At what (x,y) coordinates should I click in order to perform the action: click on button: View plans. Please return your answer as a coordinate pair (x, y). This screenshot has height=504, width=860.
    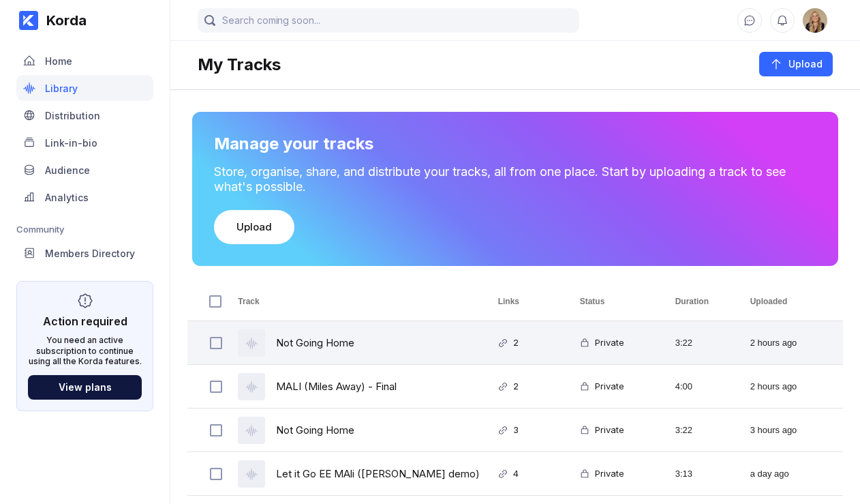
    Looking at the image, I should click on (84, 387).